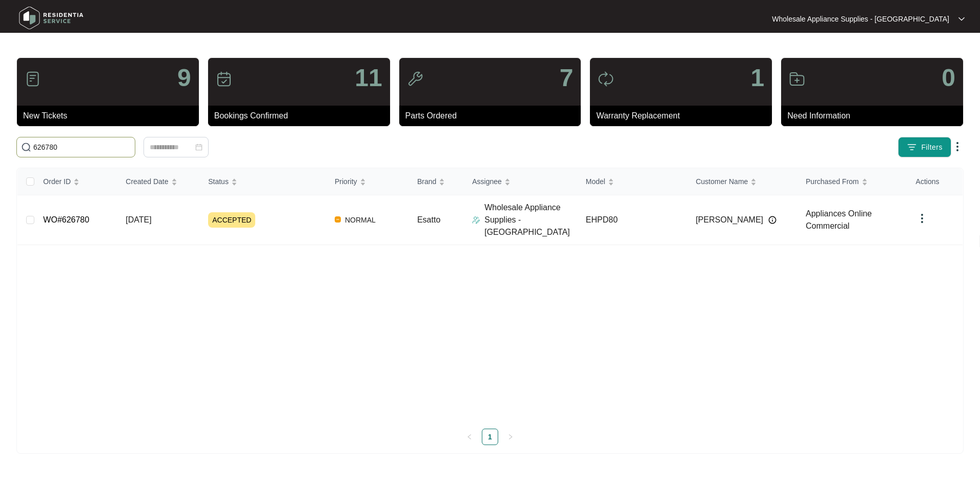  What do you see at coordinates (346, 181) in the screenshot?
I see `span: Priority` at bounding box center [346, 181].